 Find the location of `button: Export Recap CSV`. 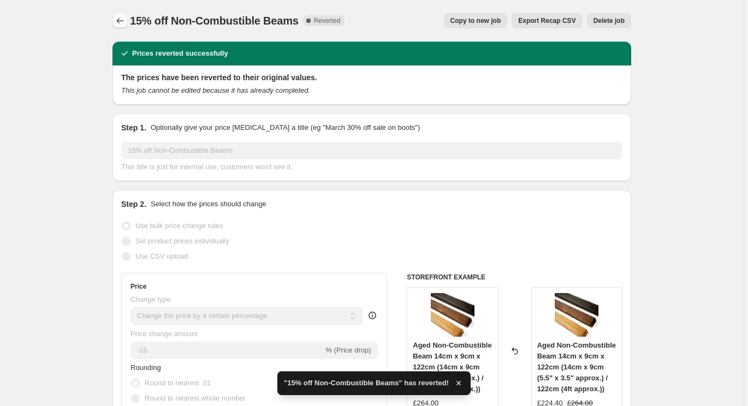

button: Export Recap CSV is located at coordinates (546, 21).